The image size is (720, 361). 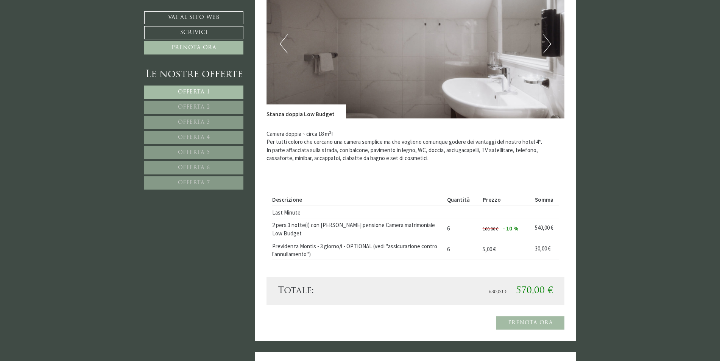 I want to click on td: Last Minute, so click(x=358, y=212).